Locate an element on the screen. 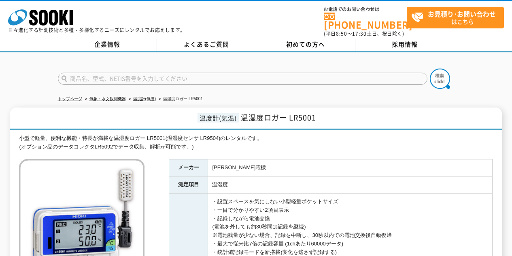 This screenshot has height=256, width=512. span: お電話でのお問い合わせは is located at coordinates (365, 9).